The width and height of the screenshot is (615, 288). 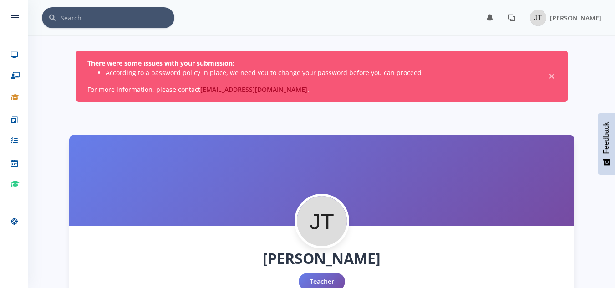 What do you see at coordinates (161, 63) in the screenshot?
I see `strong: There were some issues with your submission:` at bounding box center [161, 63].